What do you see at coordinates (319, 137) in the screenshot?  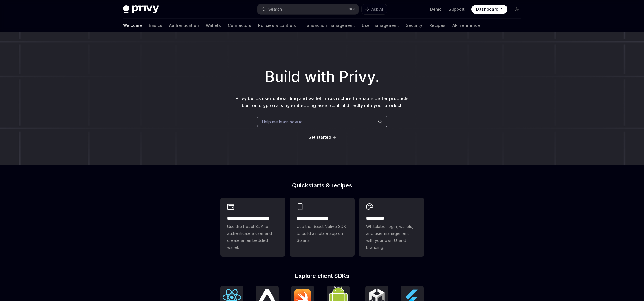 I see `span: Get started` at bounding box center [319, 137].